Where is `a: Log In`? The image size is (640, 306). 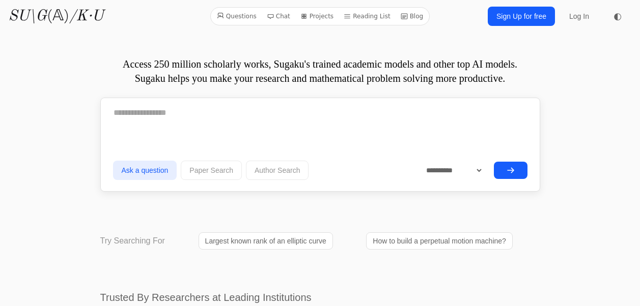 a: Log In is located at coordinates (579, 16).